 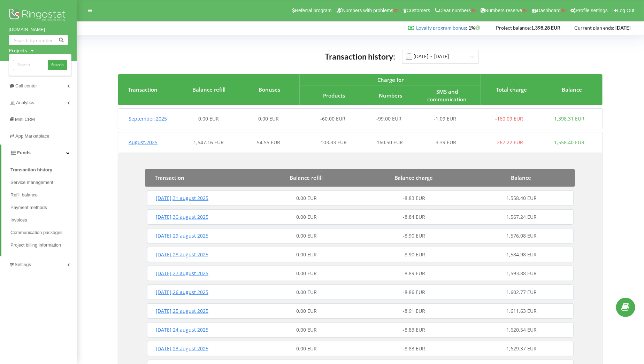 I want to click on span: Call center, so click(x=26, y=86).